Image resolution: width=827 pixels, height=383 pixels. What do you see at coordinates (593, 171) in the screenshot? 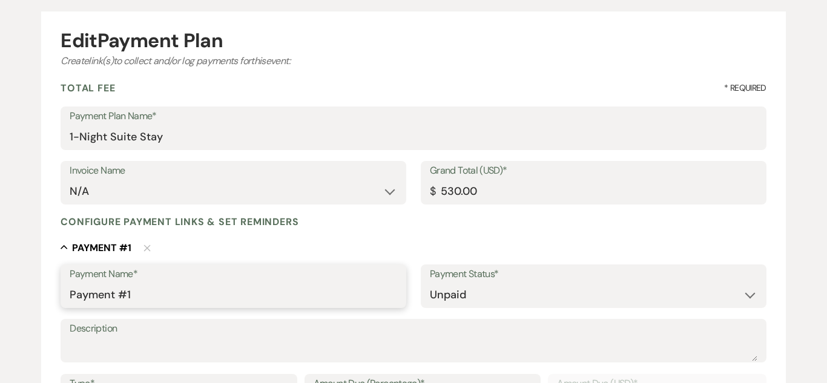
I see `label: Grand Total (USD)*` at bounding box center [593, 171].